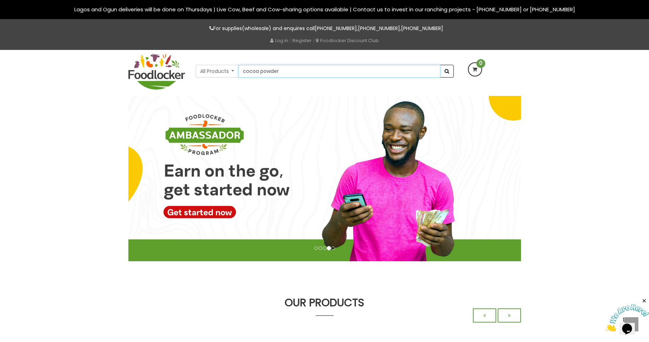  I want to click on p: For supplies(wholesale) and enquires call , ,, so click(325, 28).